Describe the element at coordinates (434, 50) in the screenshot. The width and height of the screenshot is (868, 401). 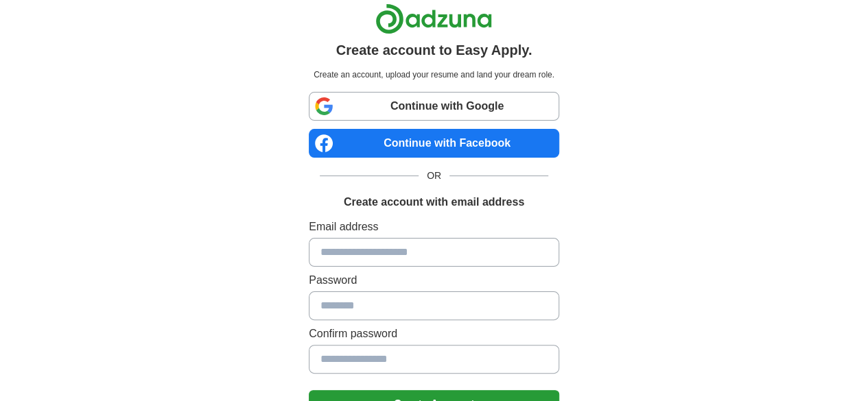
I see `h1: Create account to Easy Apply.` at that location.